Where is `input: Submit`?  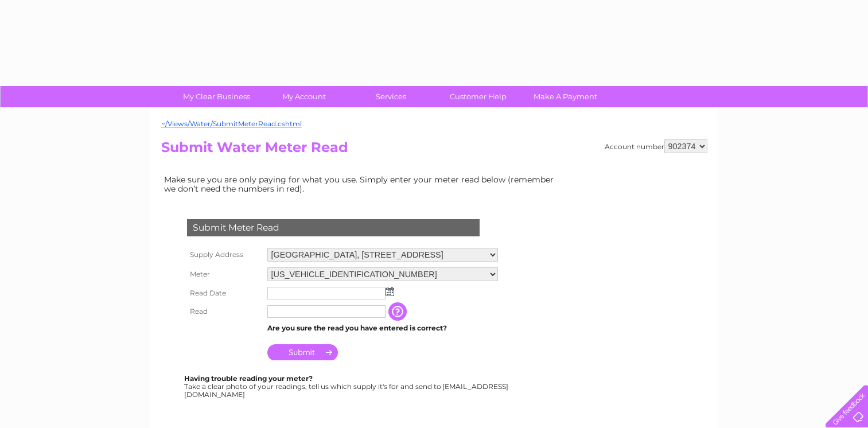
input: Submit is located at coordinates (302, 352).